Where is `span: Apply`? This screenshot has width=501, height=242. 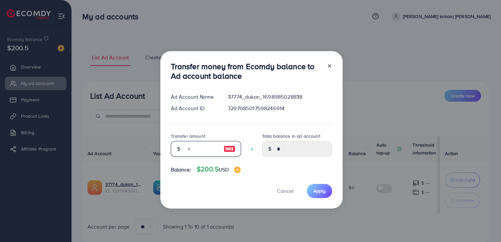 span: Apply is located at coordinates (319, 191).